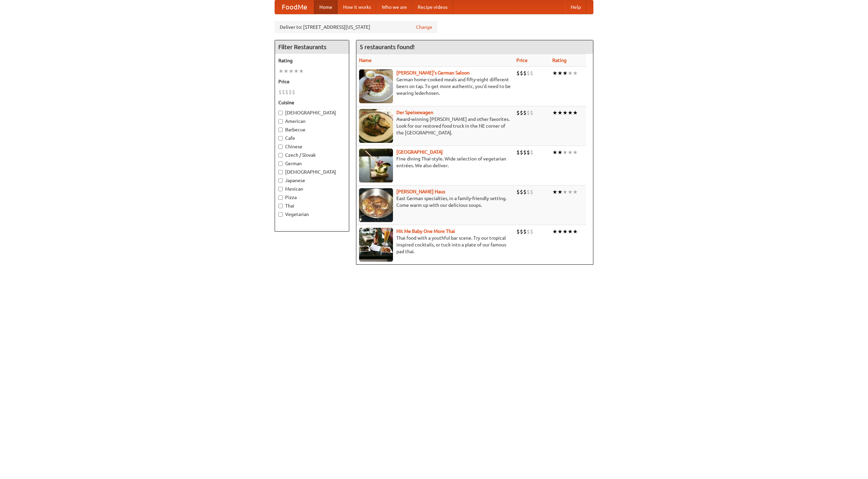 The width and height of the screenshot is (868, 479). I want to click on input: Mexican, so click(280, 189).